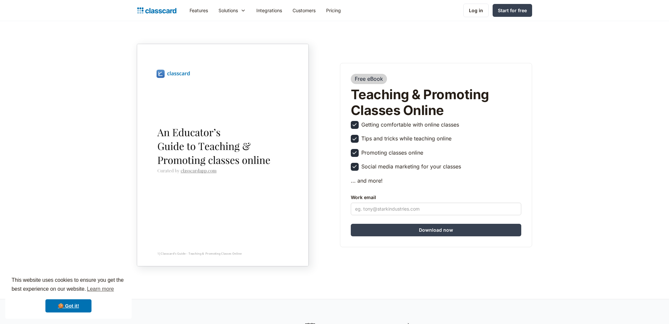 This screenshot has height=324, width=669. I want to click on div: Start for free, so click(513, 10).